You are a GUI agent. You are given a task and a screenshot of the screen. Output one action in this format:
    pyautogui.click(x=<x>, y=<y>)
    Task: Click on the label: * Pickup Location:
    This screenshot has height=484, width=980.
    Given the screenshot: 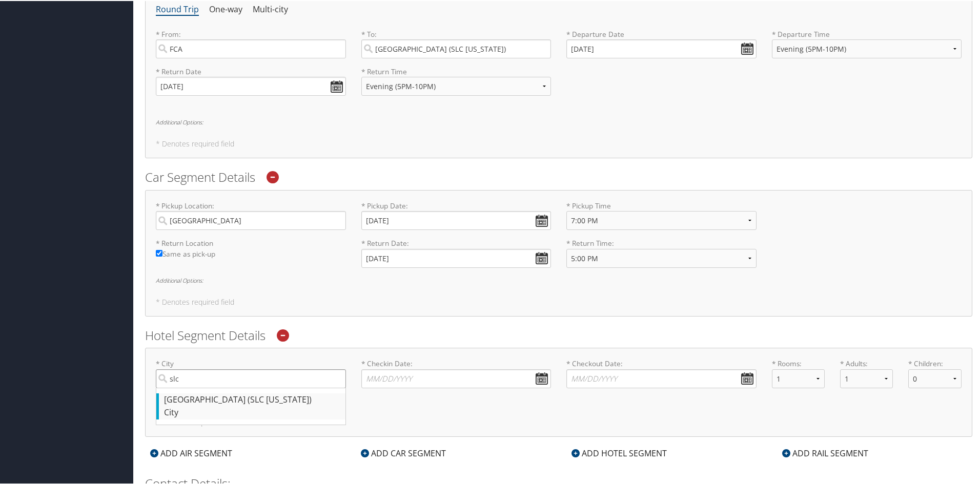 What is the action you would take?
    pyautogui.click(x=251, y=214)
    